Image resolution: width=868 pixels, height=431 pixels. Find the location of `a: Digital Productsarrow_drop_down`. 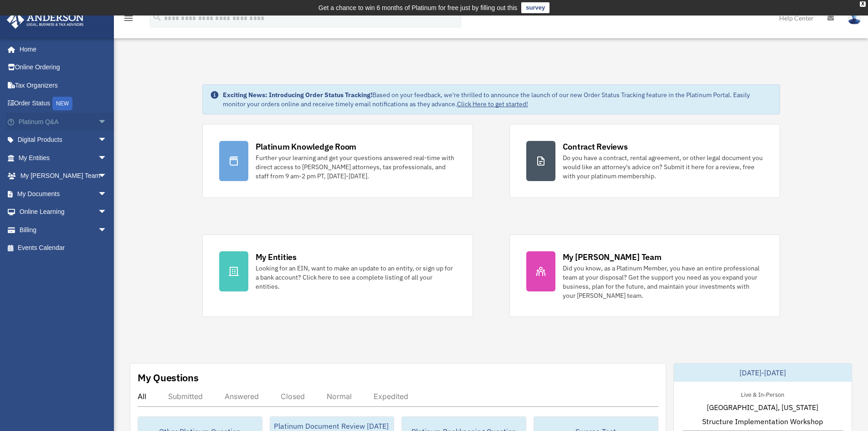

a: Digital Productsarrow_drop_down is located at coordinates (64, 140).